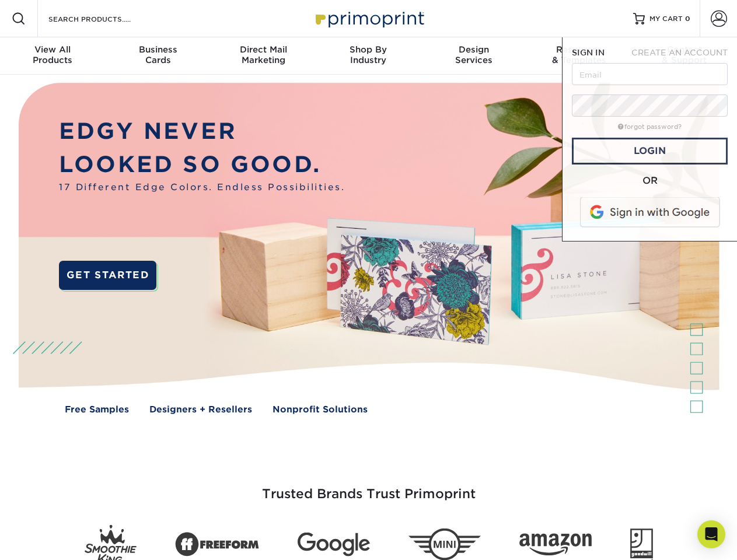 The width and height of the screenshot is (737, 560). I want to click on a: Direct MailMarketing, so click(263, 56).